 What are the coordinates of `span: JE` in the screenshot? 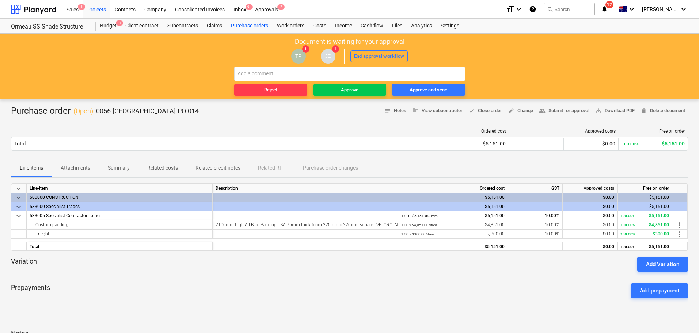 It's located at (328, 56).